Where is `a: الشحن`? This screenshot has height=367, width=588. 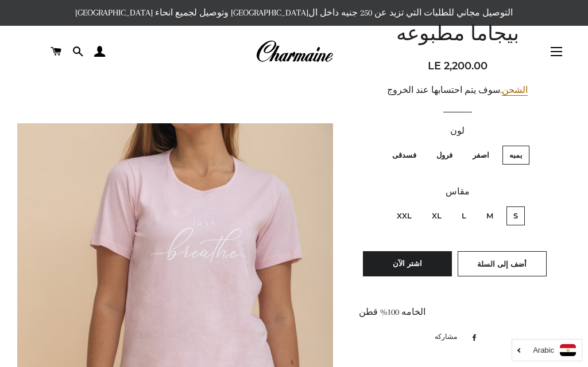 a: الشحن is located at coordinates (514, 90).